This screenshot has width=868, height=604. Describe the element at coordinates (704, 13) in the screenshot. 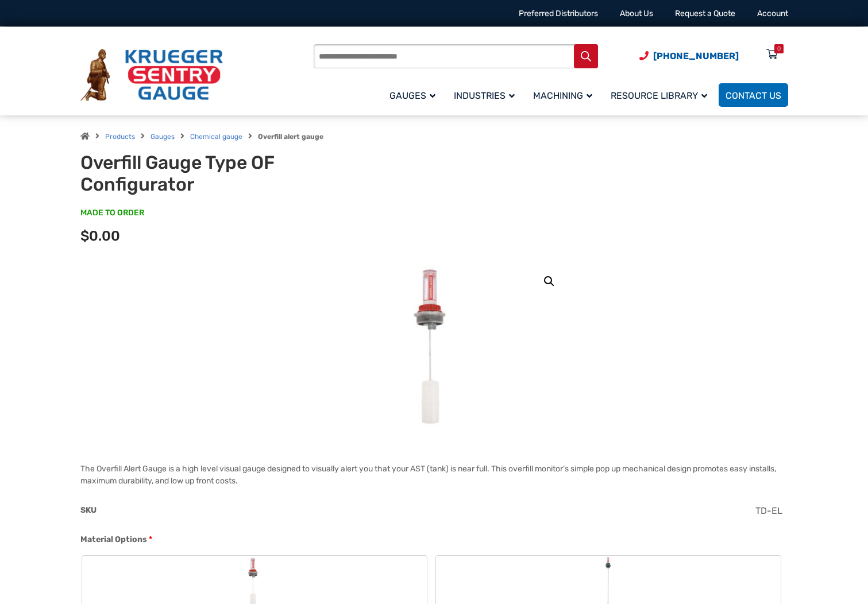

I see `a: Request a Quote` at that location.